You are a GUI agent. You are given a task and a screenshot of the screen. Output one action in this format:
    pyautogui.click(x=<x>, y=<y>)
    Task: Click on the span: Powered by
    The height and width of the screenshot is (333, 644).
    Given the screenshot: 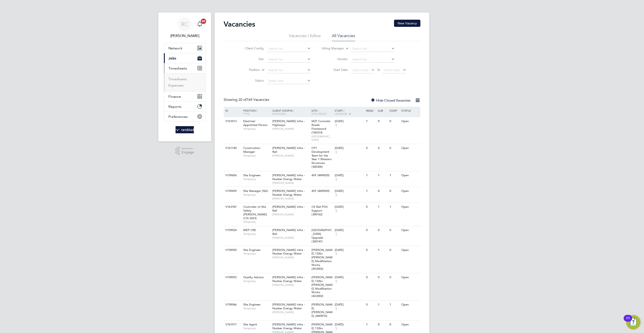 What is the action you would take?
    pyautogui.click(x=188, y=148)
    